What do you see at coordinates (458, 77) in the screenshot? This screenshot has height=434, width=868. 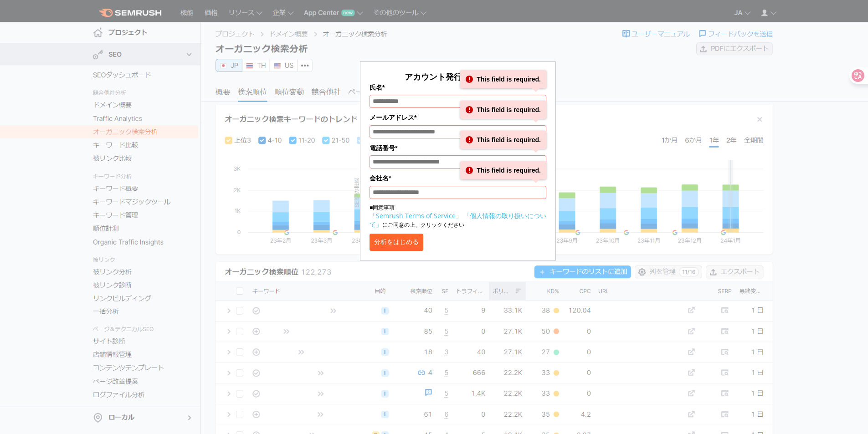 I see `span: アカウント発行して分析する` at bounding box center [458, 77].